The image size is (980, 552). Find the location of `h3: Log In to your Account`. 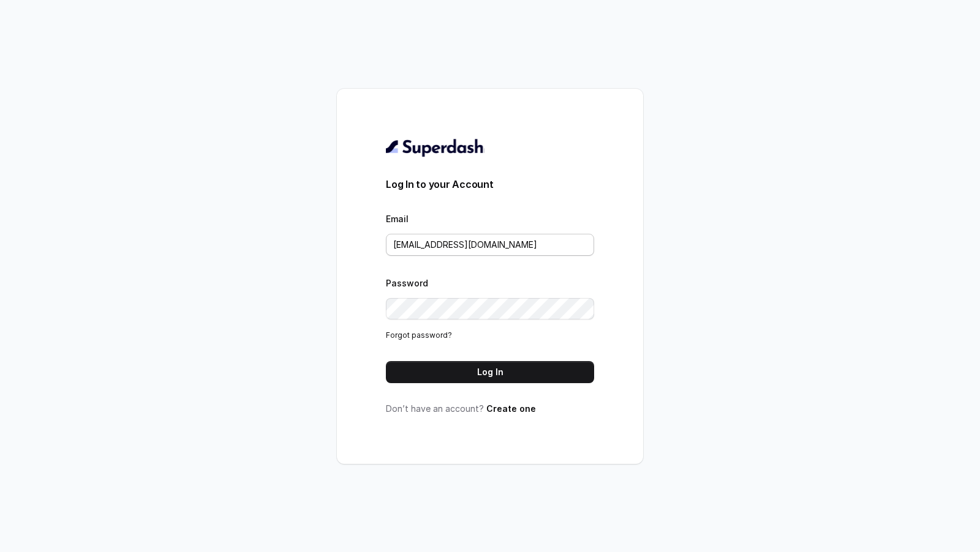

h3: Log In to your Account is located at coordinates (490, 184).